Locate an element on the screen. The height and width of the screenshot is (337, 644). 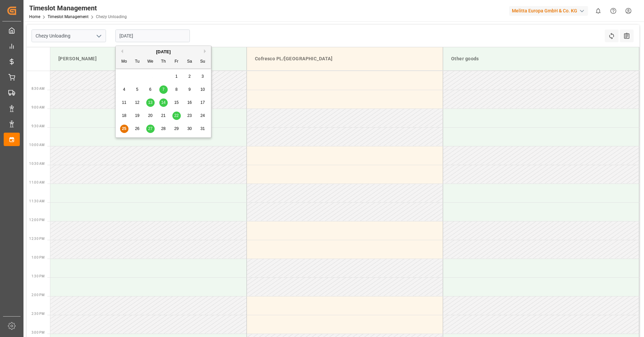
input: Type to search/select is located at coordinates (69, 36).